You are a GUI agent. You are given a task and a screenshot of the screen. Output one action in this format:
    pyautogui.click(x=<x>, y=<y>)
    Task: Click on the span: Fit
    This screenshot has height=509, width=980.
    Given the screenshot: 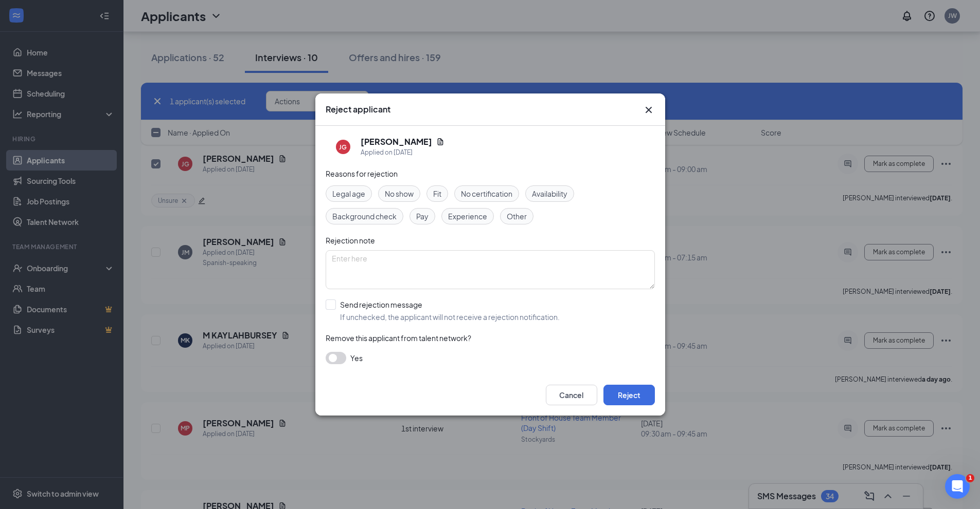 What is the action you would take?
    pyautogui.click(x=437, y=194)
    